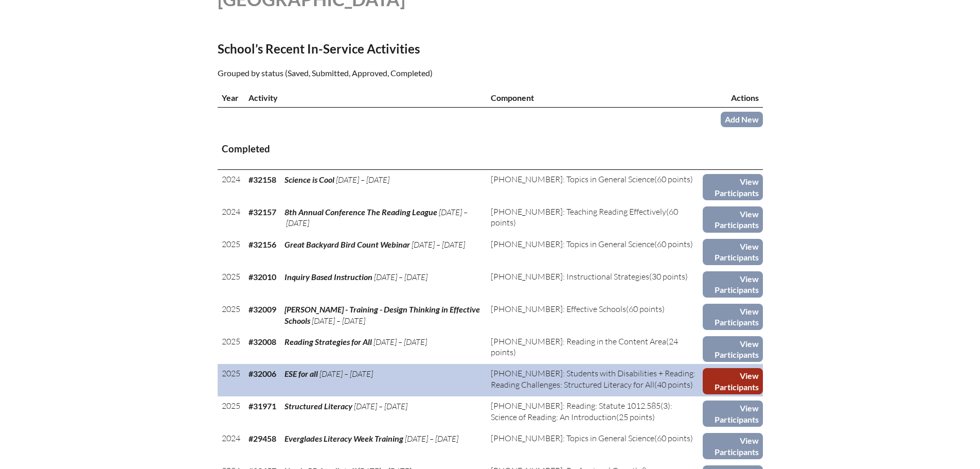 This screenshot has width=980, height=469. Describe the element at coordinates (262, 438) in the screenshot. I see `b: #29458` at that location.